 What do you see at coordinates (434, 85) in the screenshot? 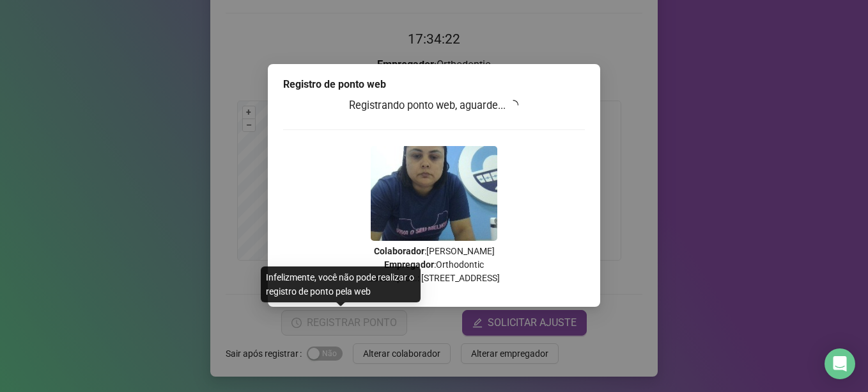
I see `div: Registro de ponto web` at bounding box center [434, 85].